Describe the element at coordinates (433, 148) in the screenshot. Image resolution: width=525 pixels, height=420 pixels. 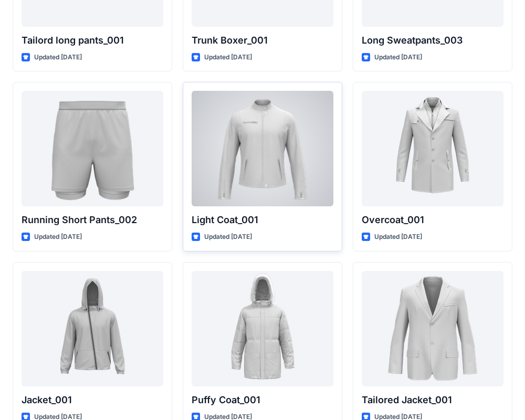
I see `a: Overcoat_001` at that location.